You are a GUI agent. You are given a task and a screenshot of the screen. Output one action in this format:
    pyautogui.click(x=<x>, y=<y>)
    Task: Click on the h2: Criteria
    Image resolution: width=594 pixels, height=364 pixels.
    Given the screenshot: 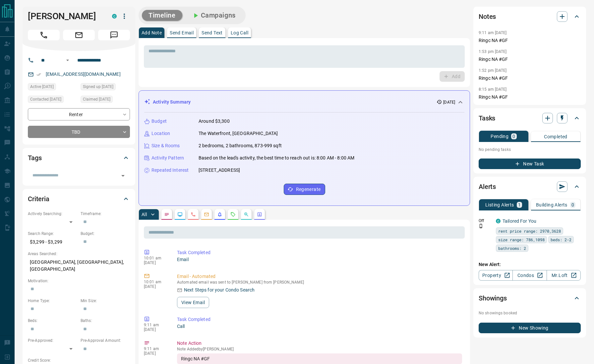 What is the action you would take?
    pyautogui.click(x=38, y=199)
    